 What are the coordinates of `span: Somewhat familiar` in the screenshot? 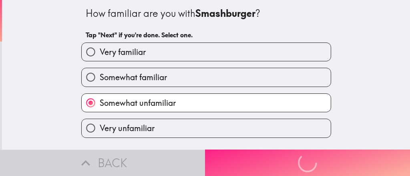 It's located at (133, 77).